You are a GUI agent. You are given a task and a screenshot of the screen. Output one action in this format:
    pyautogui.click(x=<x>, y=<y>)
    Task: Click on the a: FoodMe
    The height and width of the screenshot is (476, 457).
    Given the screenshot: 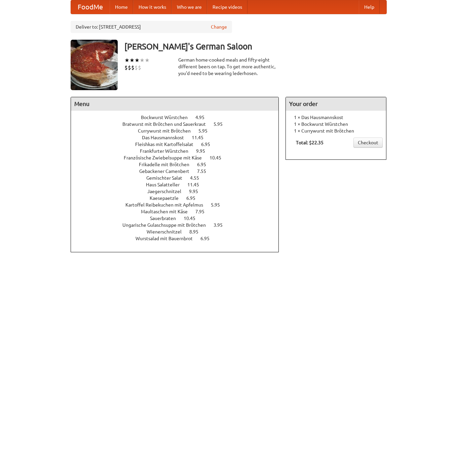 What is the action you would take?
    pyautogui.click(x=90, y=7)
    